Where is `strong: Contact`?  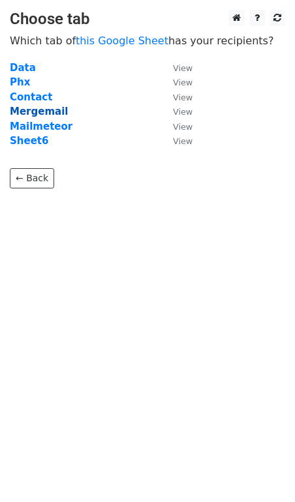
strong: Contact is located at coordinates (31, 97).